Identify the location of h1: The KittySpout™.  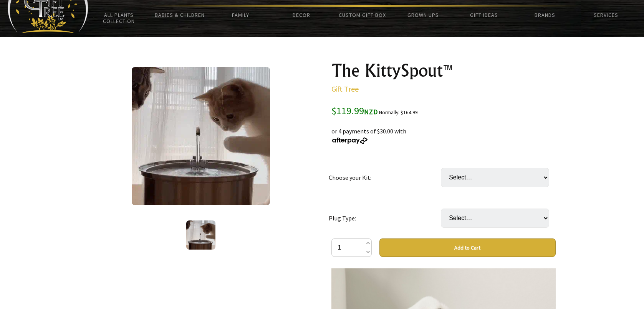
(443, 71).